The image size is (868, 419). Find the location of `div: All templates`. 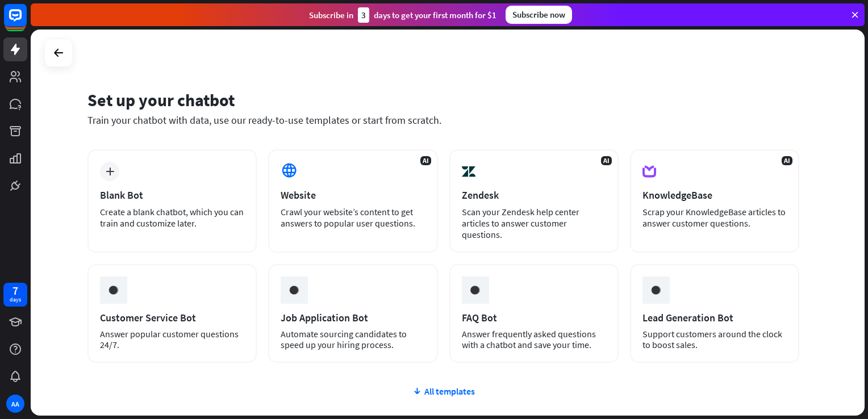

div: All templates is located at coordinates (443, 391).